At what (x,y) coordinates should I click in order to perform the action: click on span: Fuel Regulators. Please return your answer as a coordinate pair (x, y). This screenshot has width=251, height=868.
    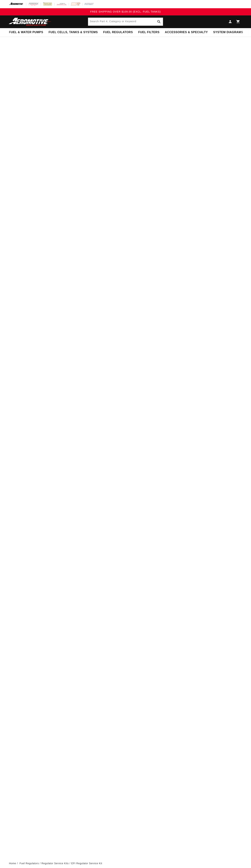
    Looking at the image, I should click on (118, 32).